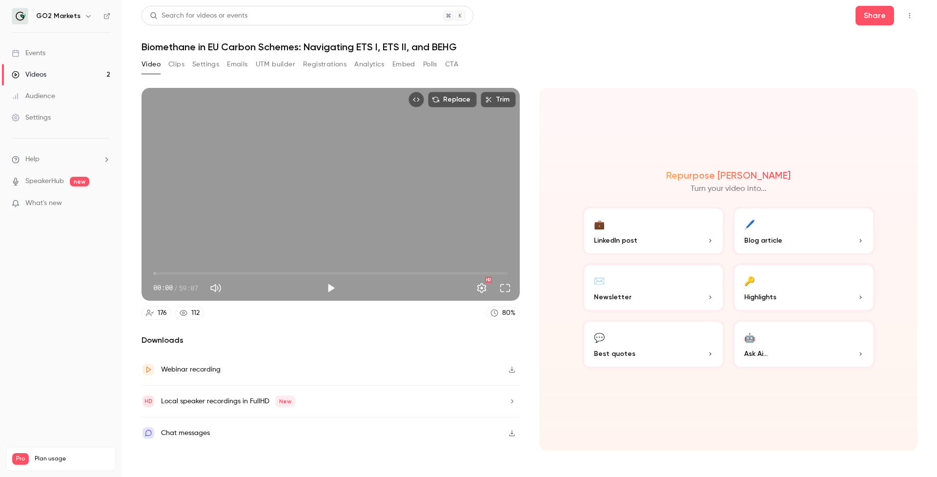 This screenshot has width=937, height=477. Describe the element at coordinates (616, 240) in the screenshot. I see `span: LinkedIn post` at that location.